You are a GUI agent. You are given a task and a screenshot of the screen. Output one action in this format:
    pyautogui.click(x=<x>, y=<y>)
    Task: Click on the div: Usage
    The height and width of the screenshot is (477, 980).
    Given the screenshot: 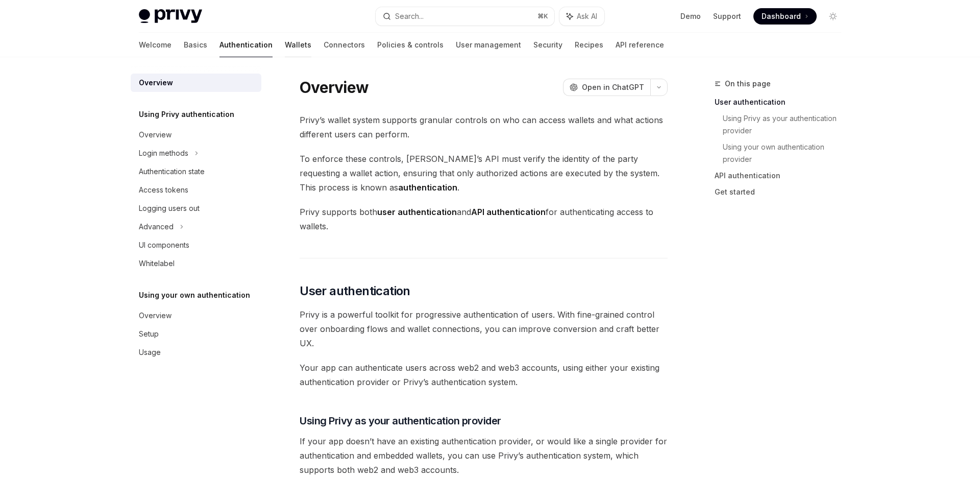 What is the action you would take?
    pyautogui.click(x=149, y=353)
    